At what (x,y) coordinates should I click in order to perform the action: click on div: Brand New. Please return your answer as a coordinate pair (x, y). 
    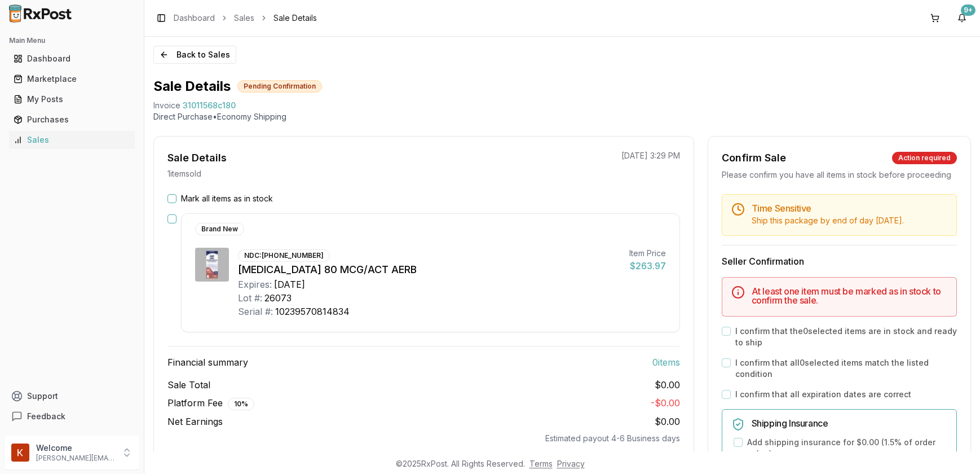
    Looking at the image, I should click on (219, 229).